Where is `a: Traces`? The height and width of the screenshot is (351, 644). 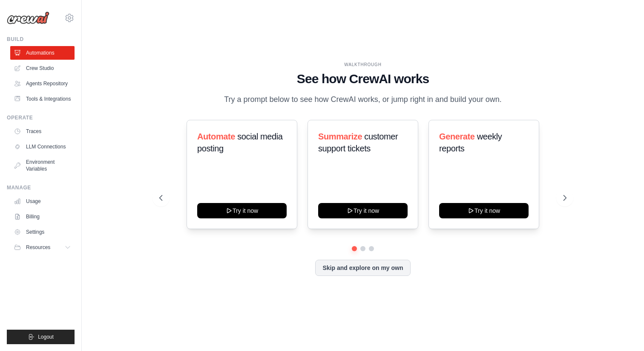
a: Traces is located at coordinates (42, 131).